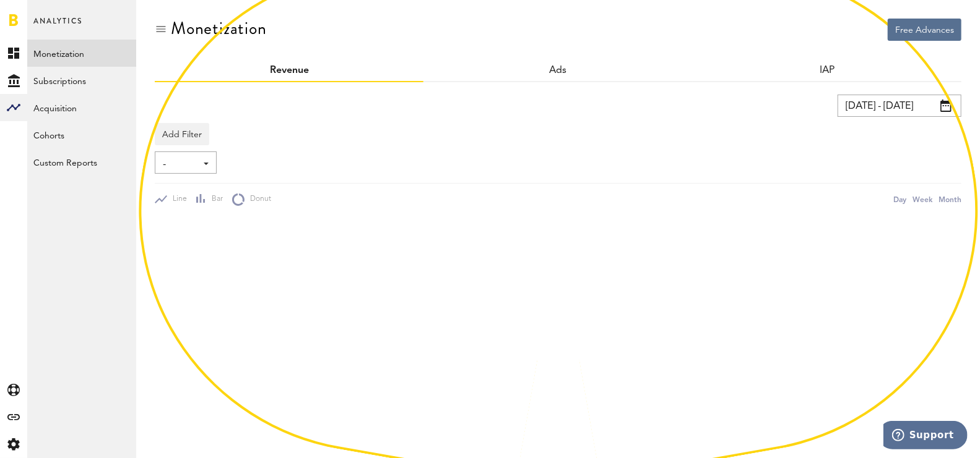 The image size is (980, 458). I want to click on a: IAP, so click(827, 70).